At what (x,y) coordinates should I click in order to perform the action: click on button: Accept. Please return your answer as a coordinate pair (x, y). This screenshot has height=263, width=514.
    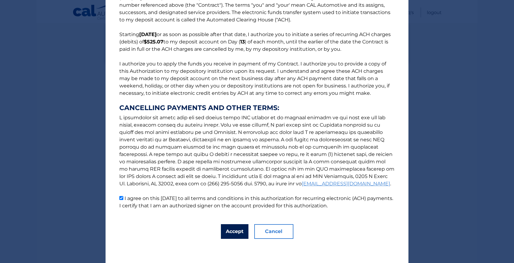
    Looking at the image, I should click on (235, 232).